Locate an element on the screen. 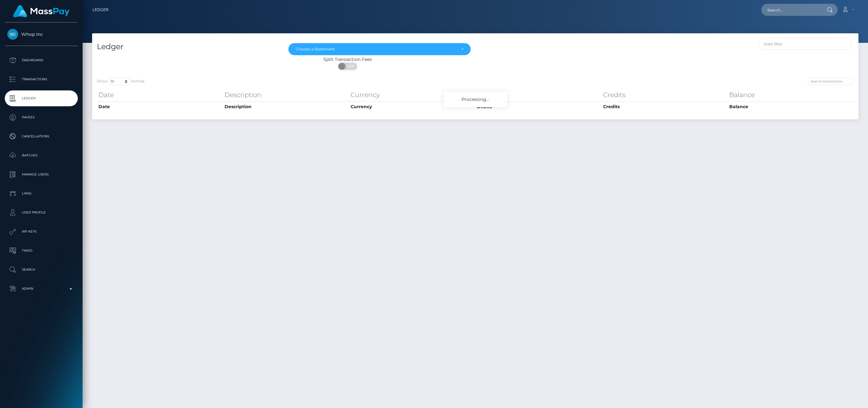 This screenshot has height=408, width=868. a: Links is located at coordinates (41, 193).